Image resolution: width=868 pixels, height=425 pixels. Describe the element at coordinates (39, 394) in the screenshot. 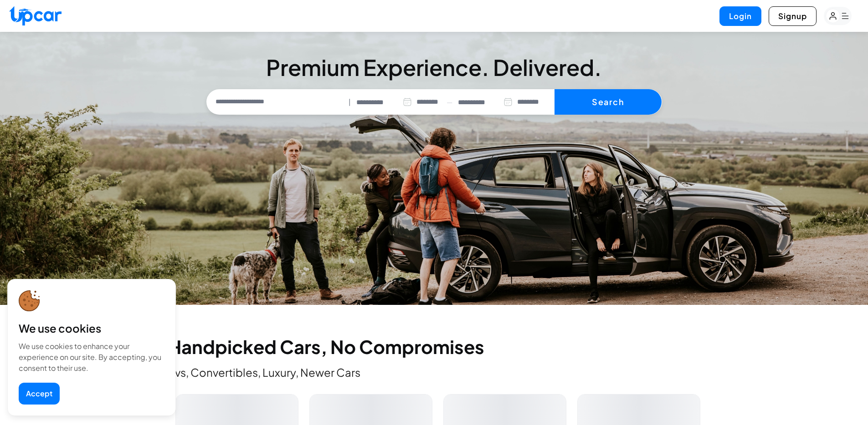

I see `button: Accept` at that location.